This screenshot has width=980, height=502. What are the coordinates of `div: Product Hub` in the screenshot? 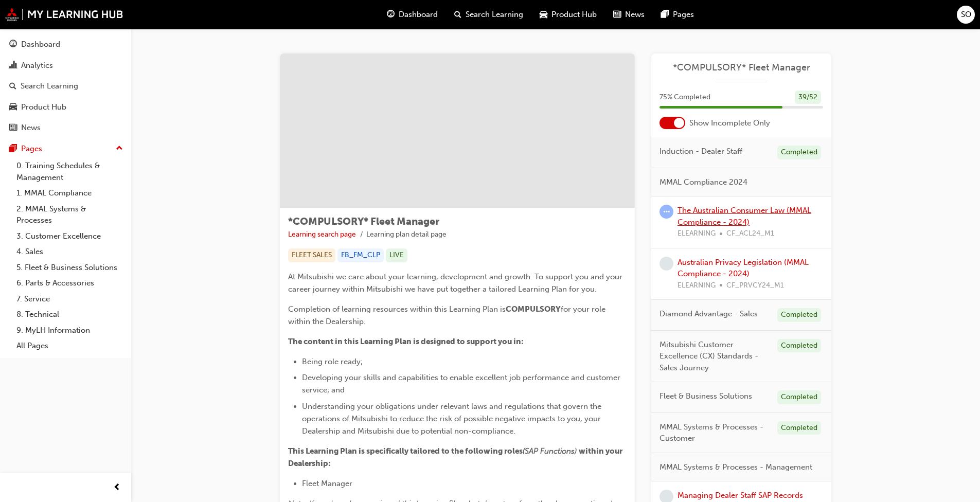 It's located at (44, 107).